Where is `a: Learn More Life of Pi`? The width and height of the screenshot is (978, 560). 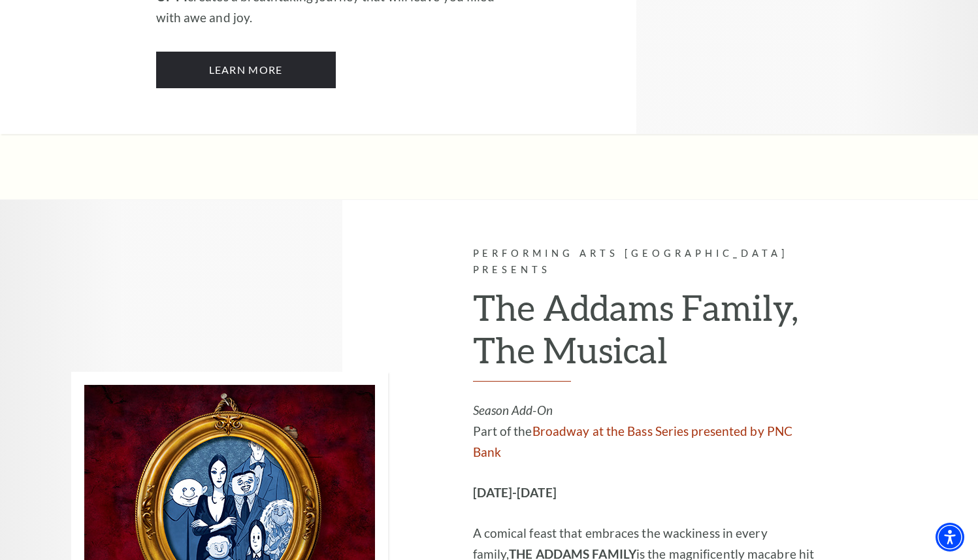
a: Learn More Life of Pi is located at coordinates (246, 70).